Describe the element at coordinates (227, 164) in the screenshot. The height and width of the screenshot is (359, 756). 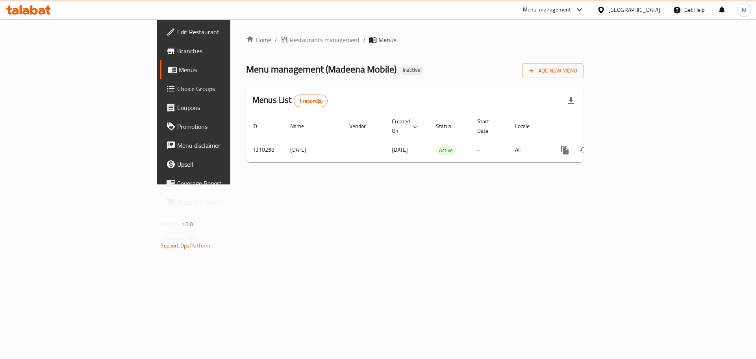
I see `span: Upsell` at that location.